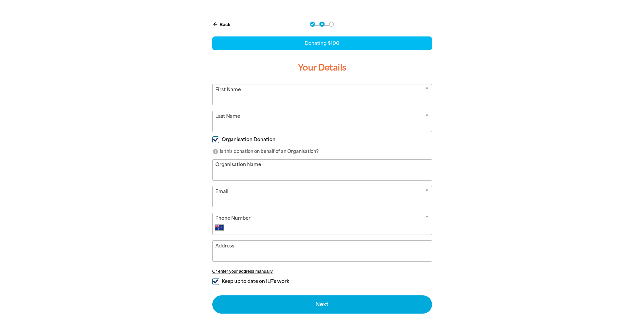  Describe the element at coordinates (331, 24) in the screenshot. I see `button: Navigate to step 3 of 3 to enter your payment details` at that location.